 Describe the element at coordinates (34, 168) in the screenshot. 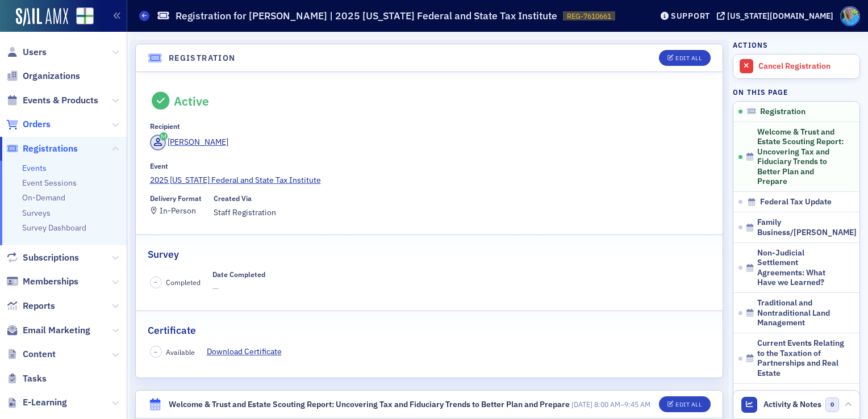

I see `a: Events` at that location.